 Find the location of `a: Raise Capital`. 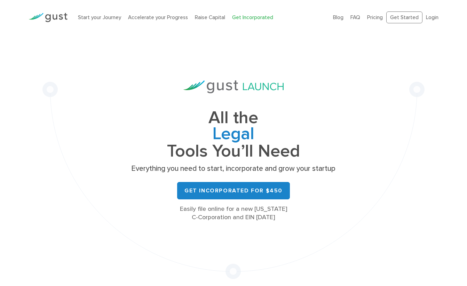

a: Raise Capital is located at coordinates (210, 17).